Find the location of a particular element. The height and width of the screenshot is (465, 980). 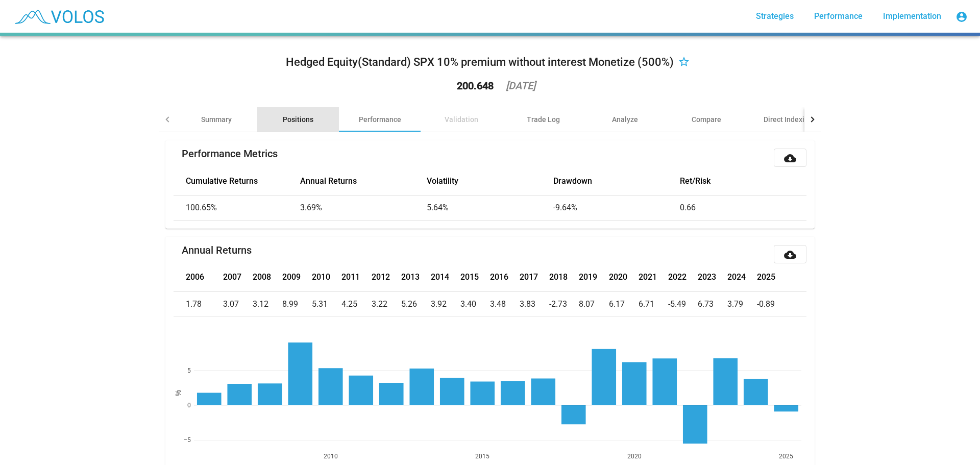

div: Summary is located at coordinates (216, 120).